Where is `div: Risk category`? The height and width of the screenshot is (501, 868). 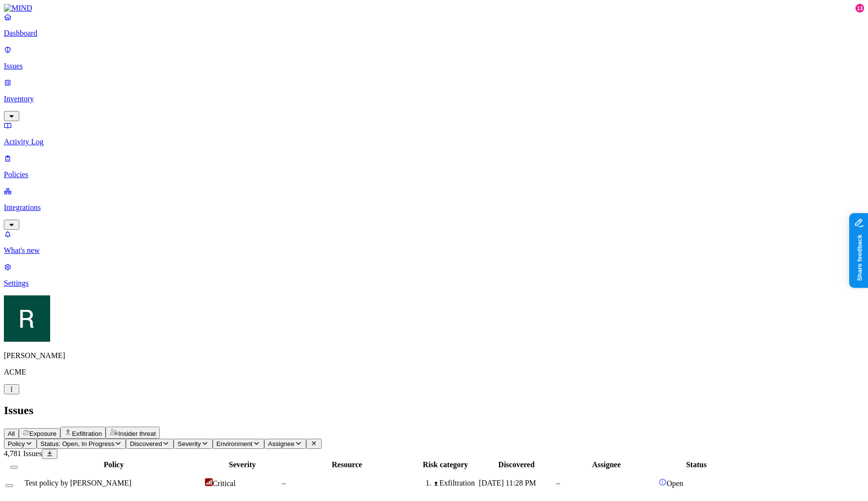
div: Risk category is located at coordinates (446, 464).